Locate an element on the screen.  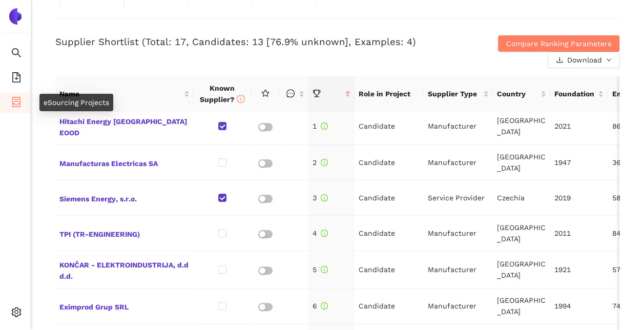
span: 1 is located at coordinates (320, 126).